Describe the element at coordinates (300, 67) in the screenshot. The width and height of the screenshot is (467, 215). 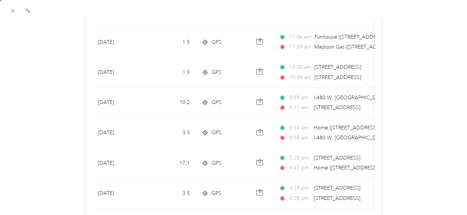
I see `span: 10:00 am` at that location.